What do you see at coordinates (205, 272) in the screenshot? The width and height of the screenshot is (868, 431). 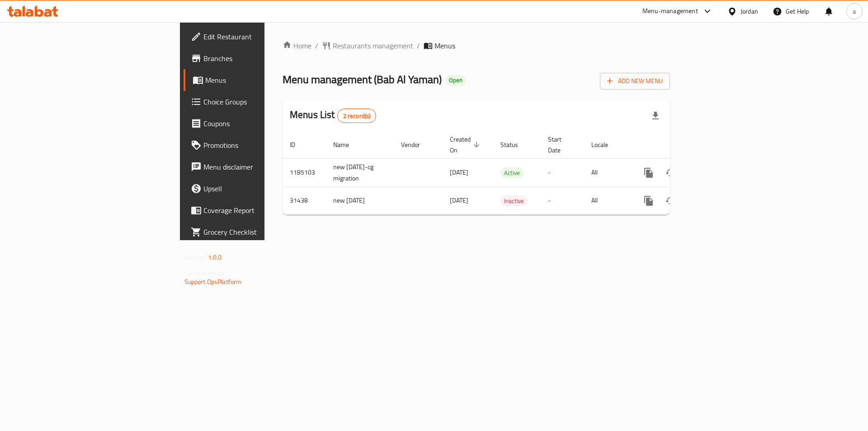 I see `span: Get support on:` at bounding box center [205, 272].